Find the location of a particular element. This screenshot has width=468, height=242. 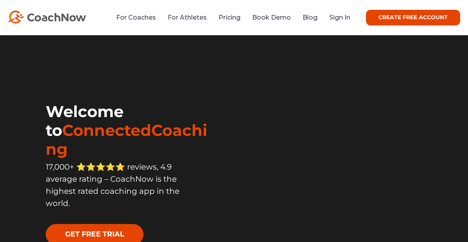

a: Blog is located at coordinates (310, 17).